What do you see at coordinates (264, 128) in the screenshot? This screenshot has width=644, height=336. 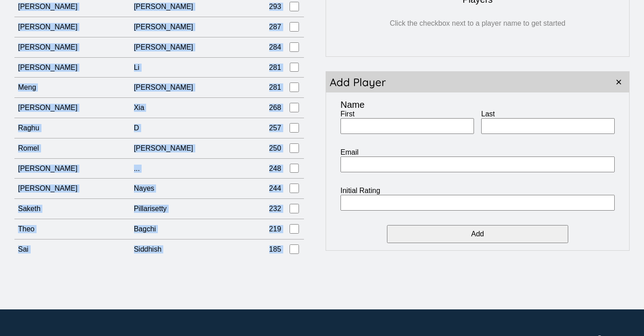 I see `td: 257` at bounding box center [264, 128].